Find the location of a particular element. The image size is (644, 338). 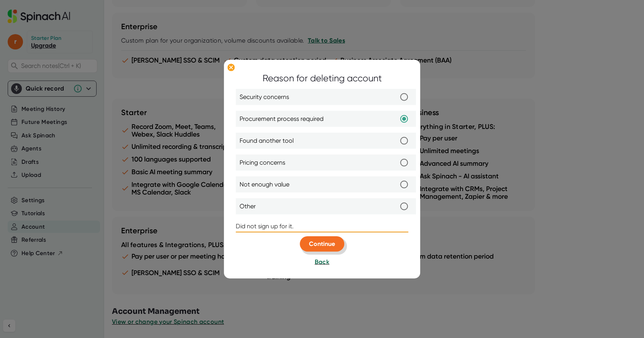

span: Continue is located at coordinates (322, 243).